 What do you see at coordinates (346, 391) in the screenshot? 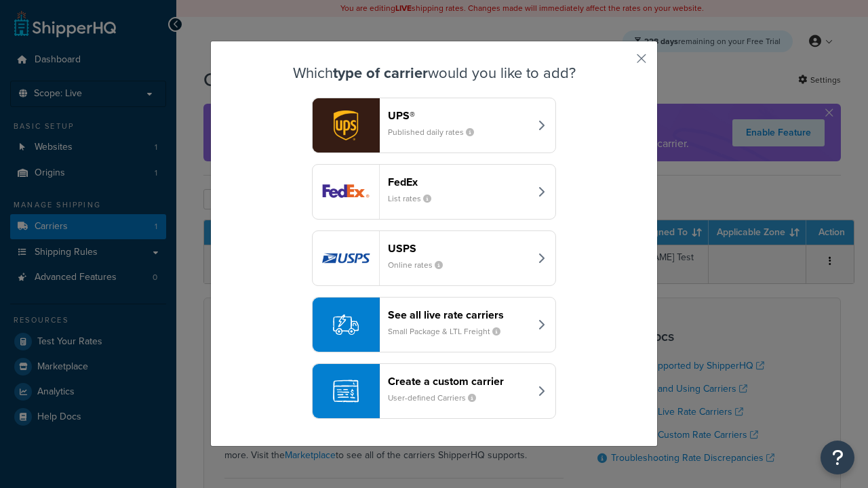
I see `img: icon-carrier-custom-c93b8a24.svg` at bounding box center [346, 391].